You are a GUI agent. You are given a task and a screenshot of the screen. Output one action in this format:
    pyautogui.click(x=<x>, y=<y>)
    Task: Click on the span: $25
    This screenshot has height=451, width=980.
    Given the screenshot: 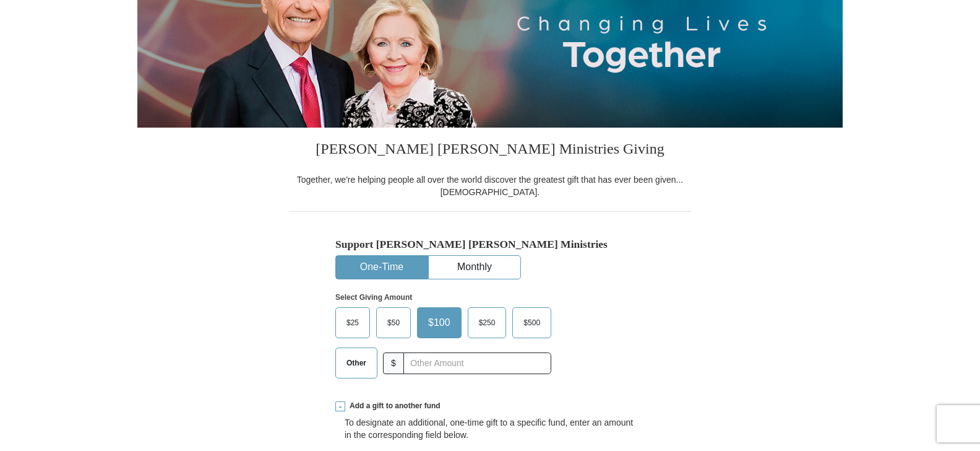 What is the action you would take?
    pyautogui.click(x=353, y=323)
    